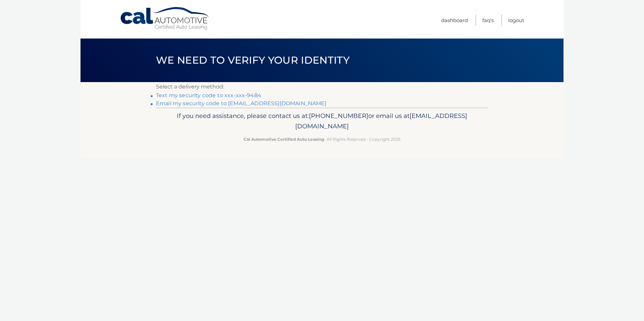  Describe the element at coordinates (165, 18) in the screenshot. I see `a: Cal Automotive` at that location.